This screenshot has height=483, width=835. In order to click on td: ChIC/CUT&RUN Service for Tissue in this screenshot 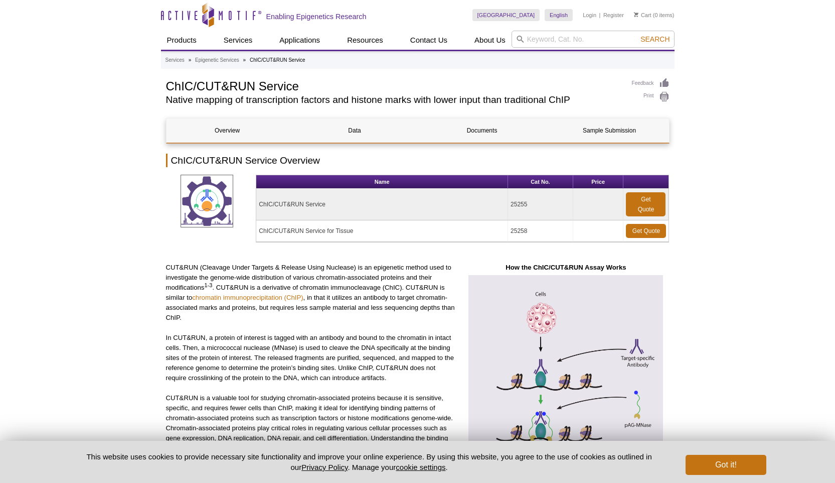, I will do `click(382, 231)`.